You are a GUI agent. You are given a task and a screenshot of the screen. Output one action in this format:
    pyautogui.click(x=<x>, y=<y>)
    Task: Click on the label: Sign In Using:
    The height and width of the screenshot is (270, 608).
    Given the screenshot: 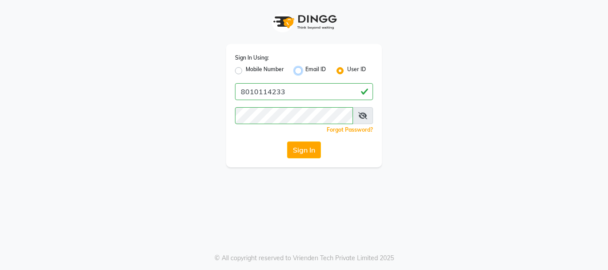 What is the action you would take?
    pyautogui.click(x=252, y=58)
    